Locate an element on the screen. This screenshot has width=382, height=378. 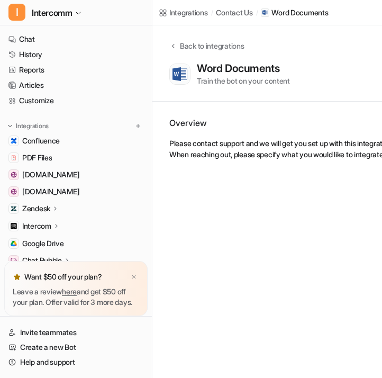
a: Word Documents iconWord Documents is located at coordinates (294, 13).